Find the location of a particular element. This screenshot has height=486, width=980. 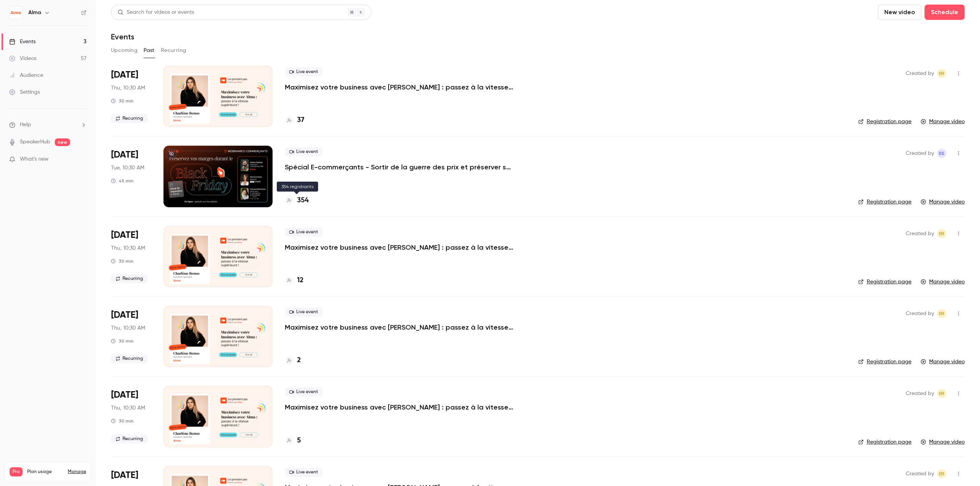

div: Videos is located at coordinates (22, 59).